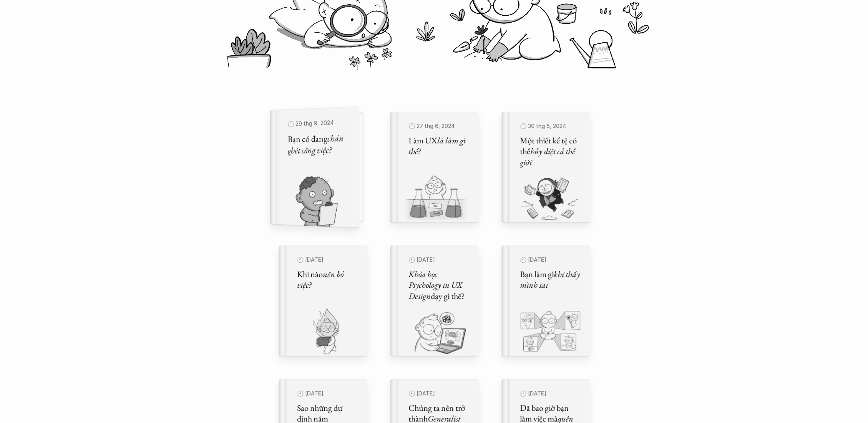  I want to click on h5: Một thiết kế tệ có thể, so click(550, 152).